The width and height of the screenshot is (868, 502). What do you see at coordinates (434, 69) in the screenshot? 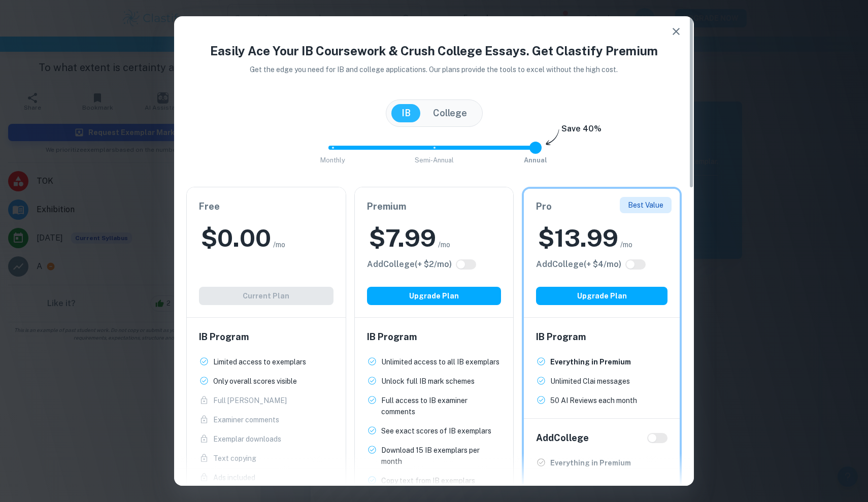
I see `p: Get the edge you need for IB and college applications. Our plans provide the tools to excel witho...` at bounding box center [434, 69].